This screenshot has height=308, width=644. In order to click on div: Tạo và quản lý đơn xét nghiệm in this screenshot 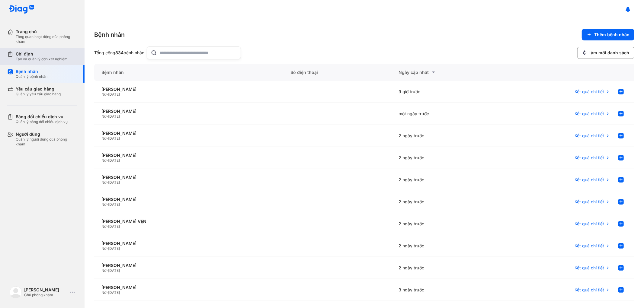, I will do `click(42, 59)`.